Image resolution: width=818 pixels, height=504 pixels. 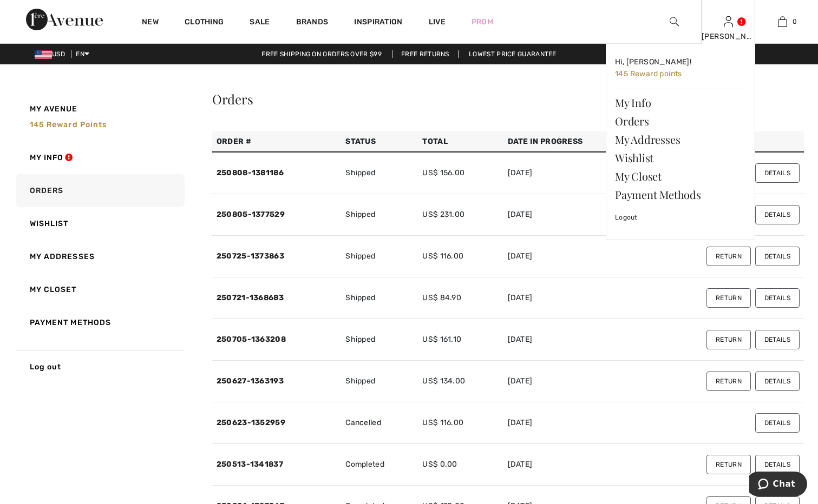 I want to click on a: Logout, so click(x=680, y=217).